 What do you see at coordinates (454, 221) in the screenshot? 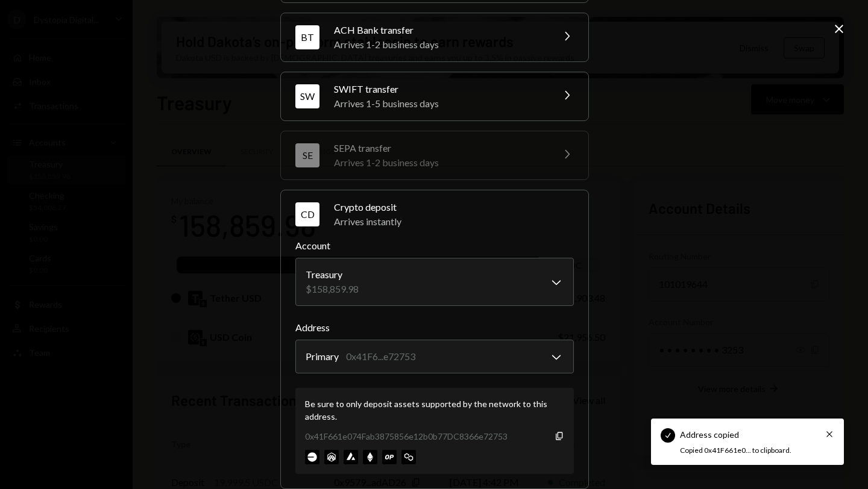
I see `div: Arrives instantly` at bounding box center [454, 221].